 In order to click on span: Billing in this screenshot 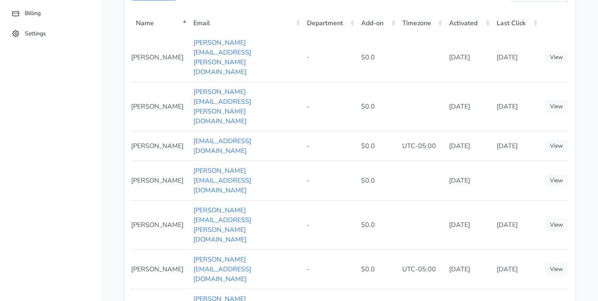, I will do `click(33, 13)`.